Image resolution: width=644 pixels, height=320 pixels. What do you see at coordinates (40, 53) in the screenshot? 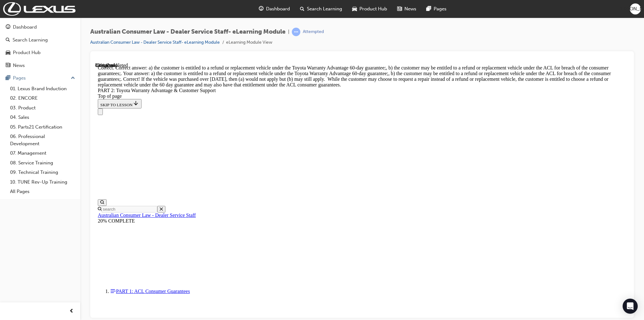
I see `a: Product Hub` at bounding box center [40, 53].